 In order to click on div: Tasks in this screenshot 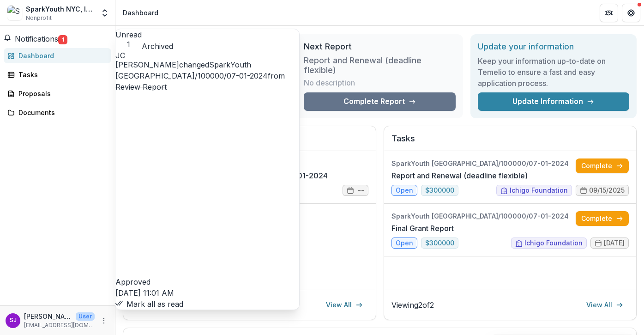, I will do `click(61, 75)`.